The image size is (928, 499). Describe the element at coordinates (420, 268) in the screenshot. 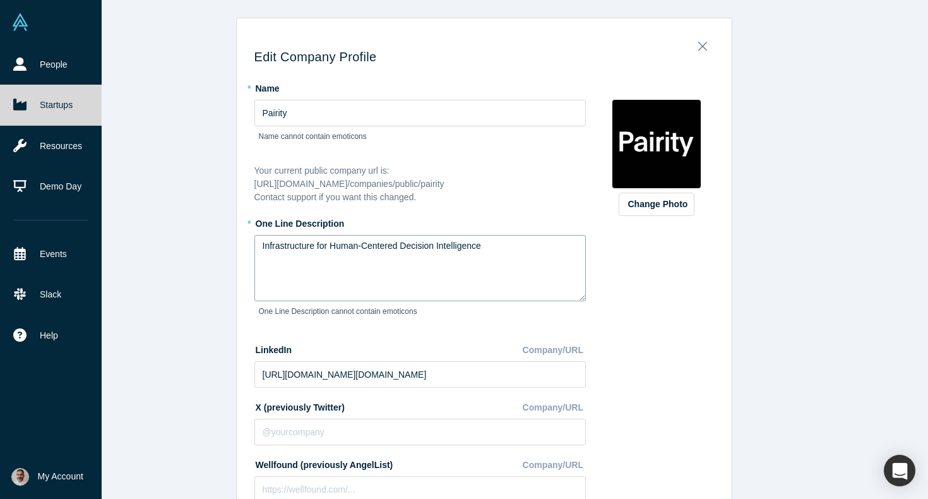

I see `textarea: Infrastructure for Human-Centered Decision Intelligence` at that location.